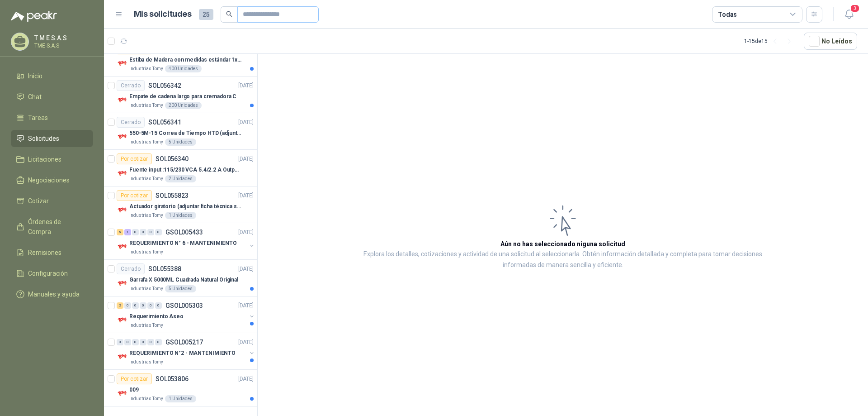  What do you see at coordinates (35, 76) in the screenshot?
I see `span: Inicio` at bounding box center [35, 76].